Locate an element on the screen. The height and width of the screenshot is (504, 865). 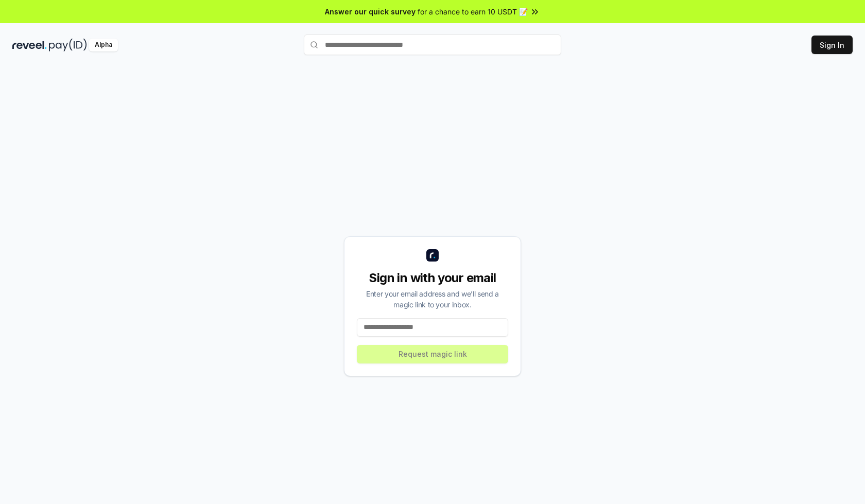
div: Enter your email address and we’ll send a magic link to your inbox. is located at coordinates (432, 299).